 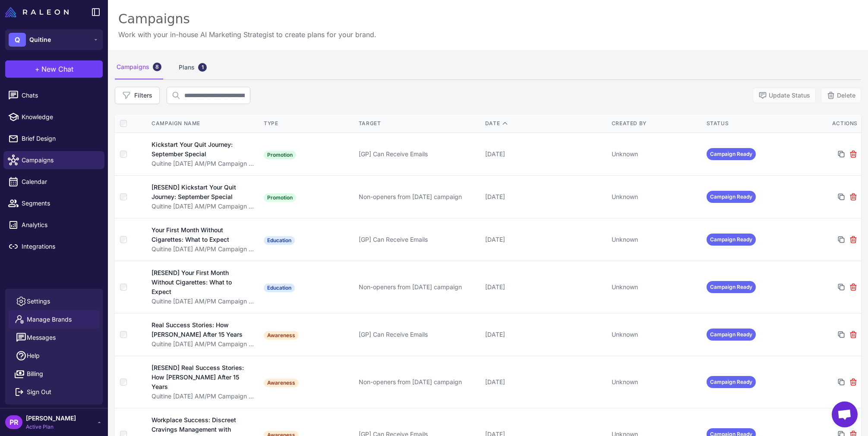 What do you see at coordinates (54, 203) in the screenshot?
I see `a: Segments` at bounding box center [54, 203].